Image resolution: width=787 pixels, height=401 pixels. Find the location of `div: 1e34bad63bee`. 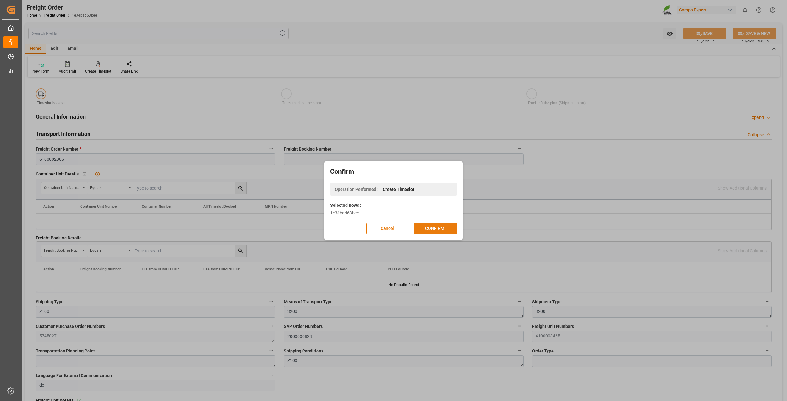

div: 1e34bad63bee is located at coordinates (394, 213).